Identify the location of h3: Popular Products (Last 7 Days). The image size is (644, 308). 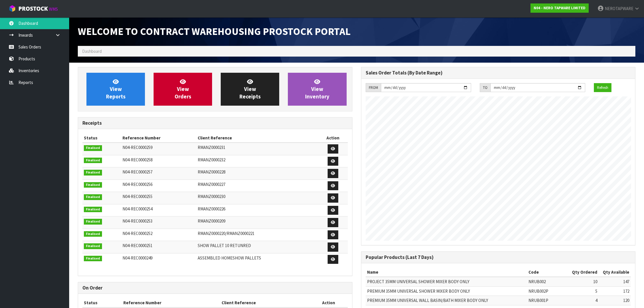
(498, 257).